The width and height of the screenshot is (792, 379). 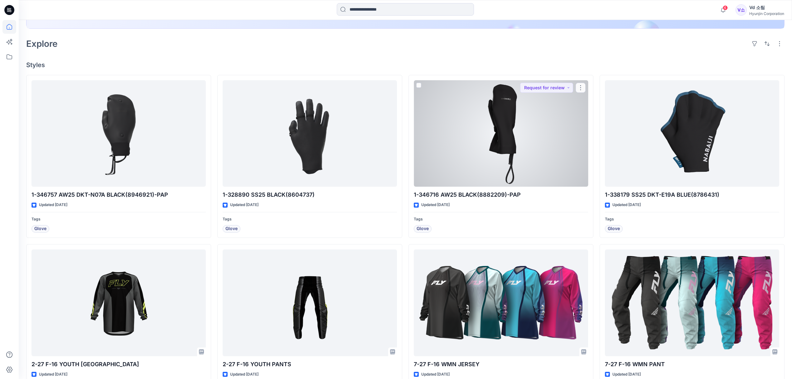 I want to click on p: 7-27 F-16 WMN JERSEY, so click(x=501, y=364).